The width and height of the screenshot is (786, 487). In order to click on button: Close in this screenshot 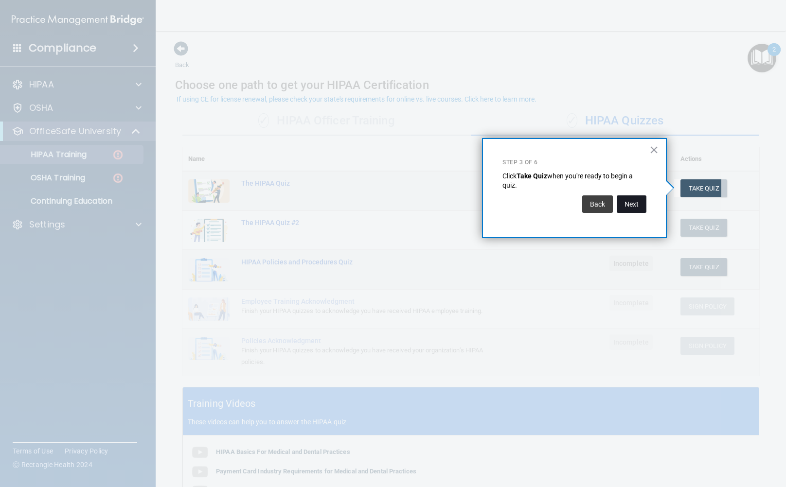, I will do `click(654, 150)`.